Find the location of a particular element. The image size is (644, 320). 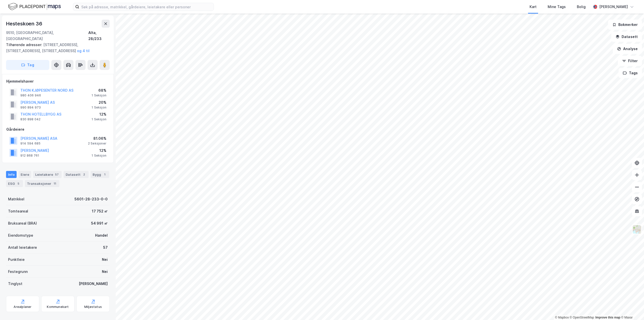

span: Tilhørende adresser: is located at coordinates (25, 45).